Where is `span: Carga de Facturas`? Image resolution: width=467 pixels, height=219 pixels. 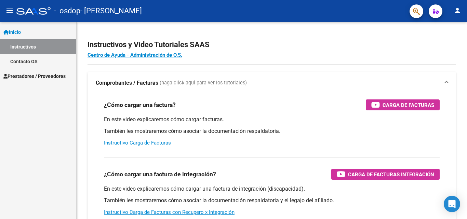
span: Carga de Facturas is located at coordinates (409, 105).